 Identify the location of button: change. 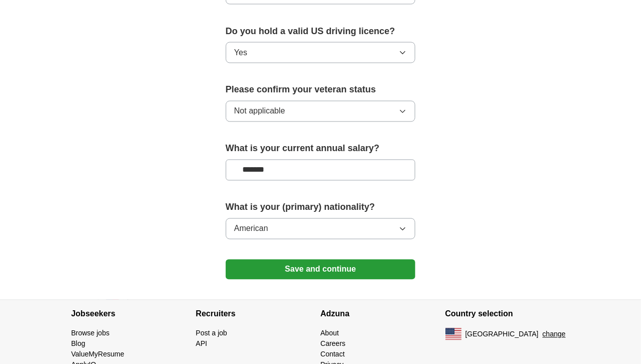
(554, 334).